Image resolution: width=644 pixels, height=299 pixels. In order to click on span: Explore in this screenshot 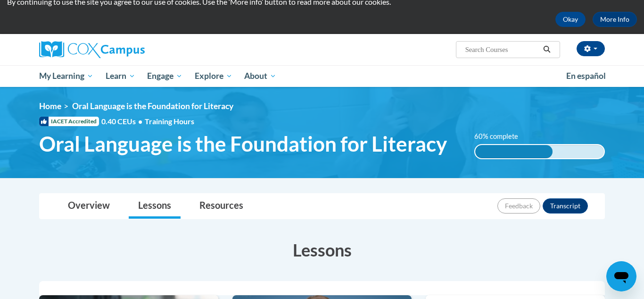, I will do `click(214, 76)`.